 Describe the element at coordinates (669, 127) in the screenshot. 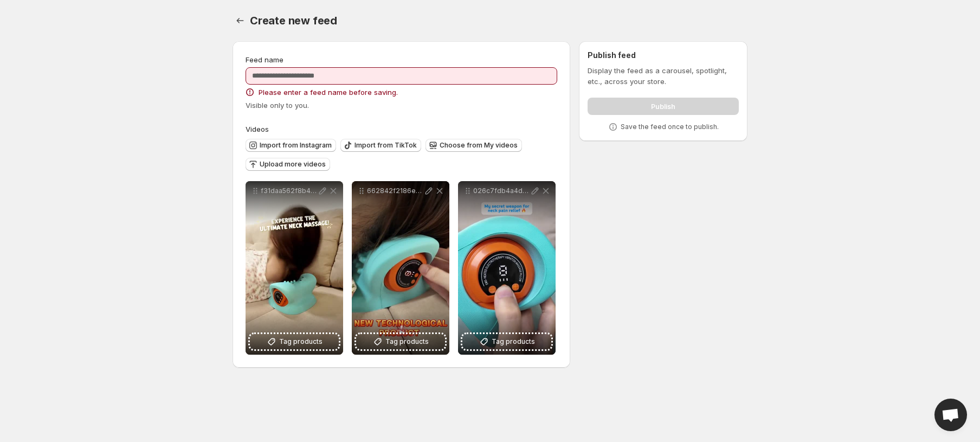

I see `p: Save the feed once to publish.` at that location.